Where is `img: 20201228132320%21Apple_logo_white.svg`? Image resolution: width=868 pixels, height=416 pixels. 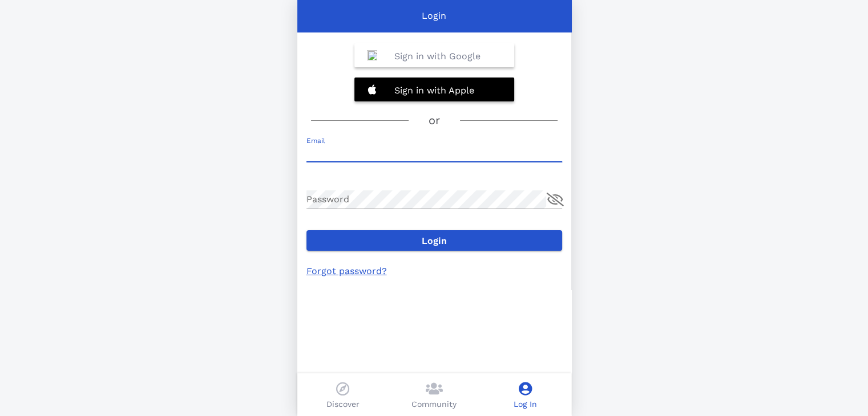
img: 20201228132320%21Apple_logo_white.svg is located at coordinates (372, 90).